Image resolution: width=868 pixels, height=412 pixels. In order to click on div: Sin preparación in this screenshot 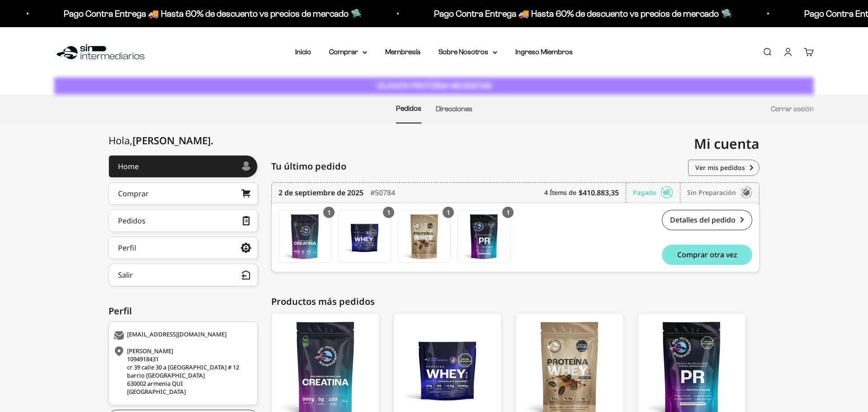, I will do `click(720, 193)`.